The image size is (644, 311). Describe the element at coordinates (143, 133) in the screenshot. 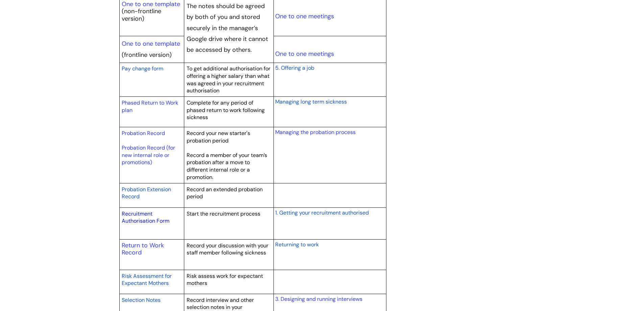

I see `a: Probation Record` at that location.